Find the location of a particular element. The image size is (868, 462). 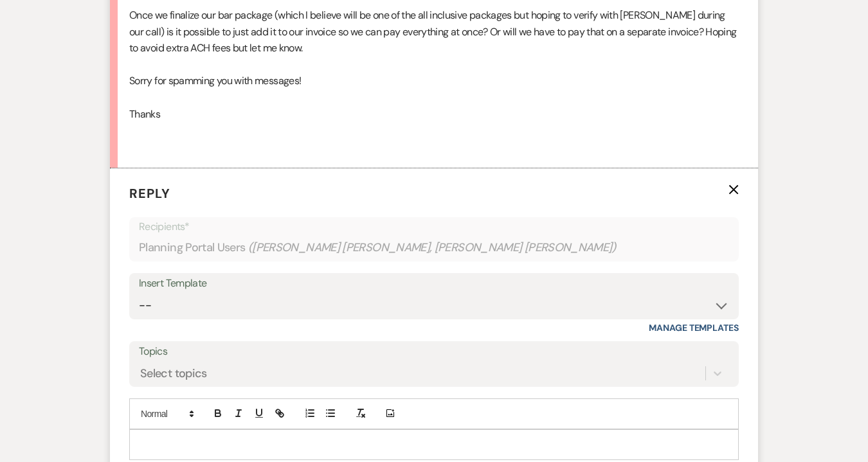

div: Select topics is located at coordinates (173, 373).